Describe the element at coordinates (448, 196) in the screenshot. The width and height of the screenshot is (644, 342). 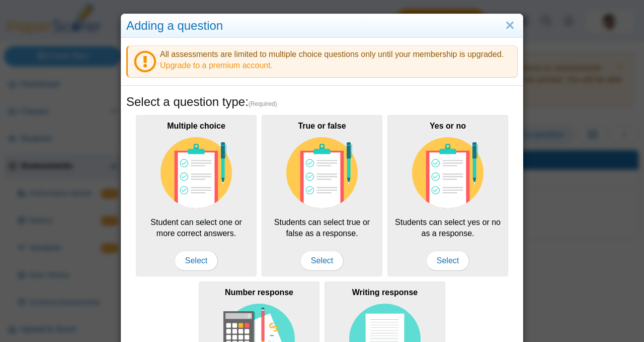
I see `div: Students can select yes or no as a response.` at that location.